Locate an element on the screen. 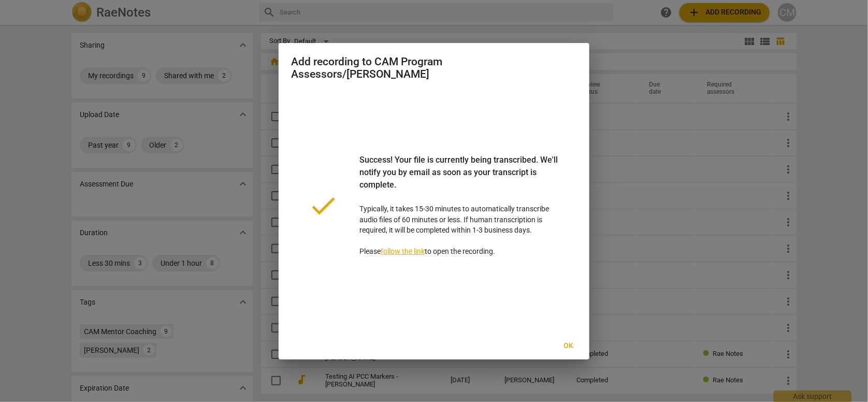  span: Ok is located at coordinates (569, 346).